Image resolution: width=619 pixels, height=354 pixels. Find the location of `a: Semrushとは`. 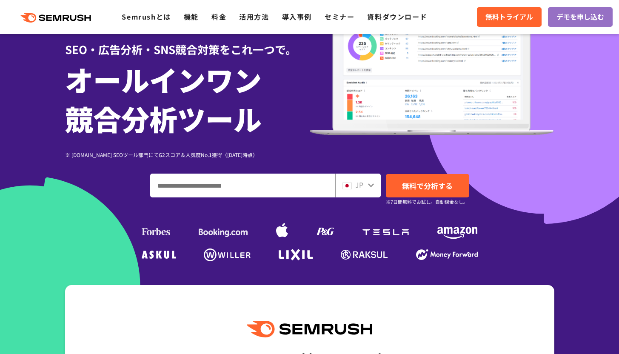

a: Semrushとは is located at coordinates (146, 17).